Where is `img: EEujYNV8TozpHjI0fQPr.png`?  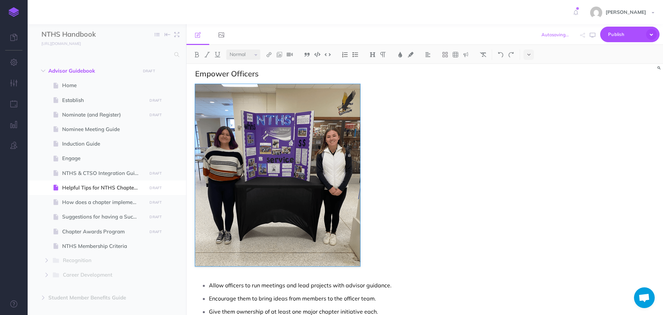 img: EEujYNV8TozpHjI0fQPr.png is located at coordinates (278, 175).